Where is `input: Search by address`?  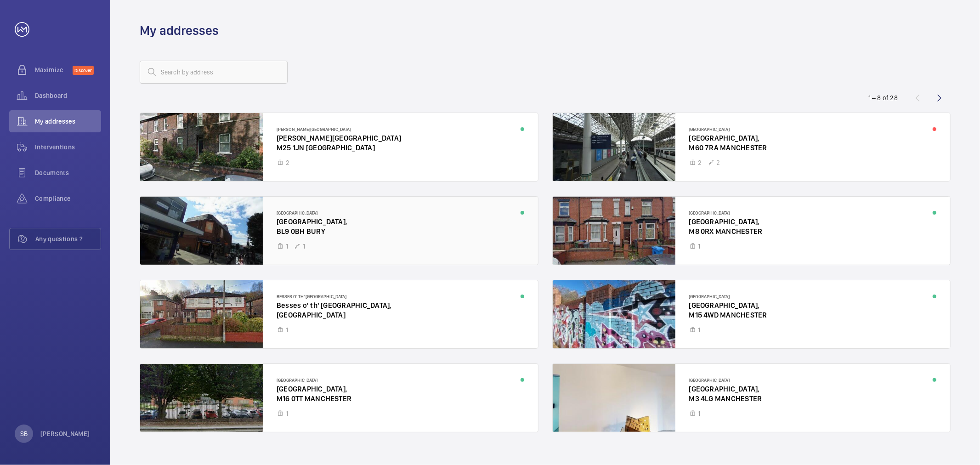 input: Search by address is located at coordinates (213, 72).